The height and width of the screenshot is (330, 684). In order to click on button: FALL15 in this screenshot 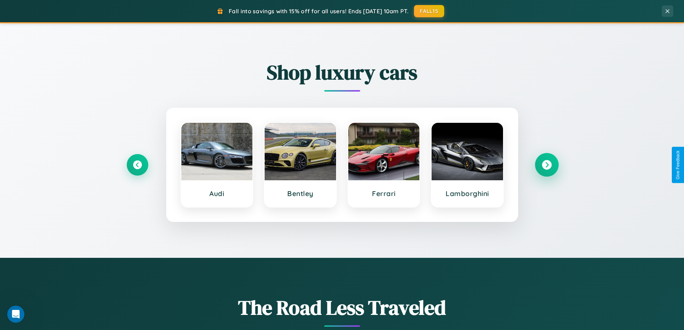, I will do `click(429, 11)`.